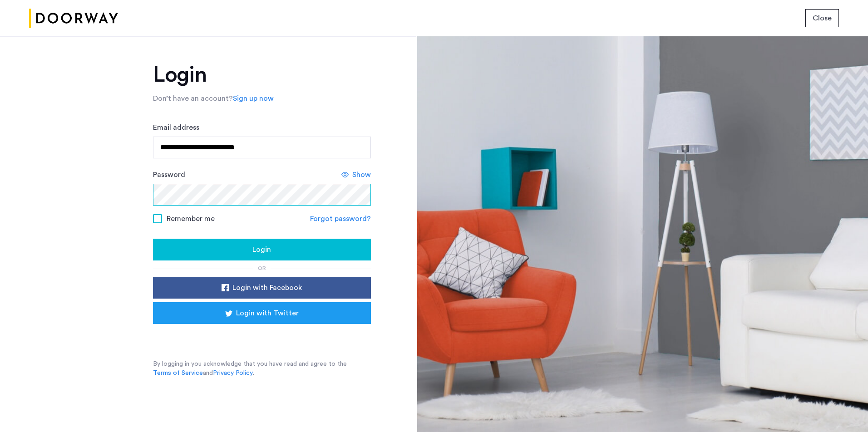 The image size is (868, 432). Describe the element at coordinates (178, 373) in the screenshot. I see `a: Terms of Service` at that location.